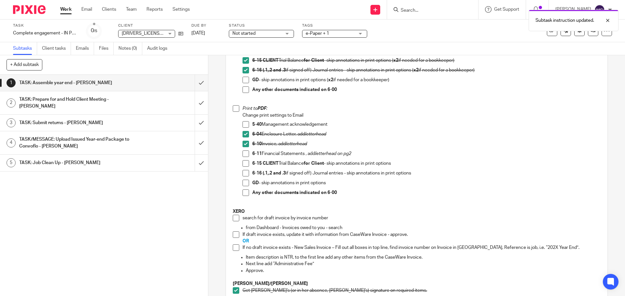 This screenshot has height=296, width=625. Describe the element at coordinates (46, 26) in the screenshot. I see `label: Task` at that location.